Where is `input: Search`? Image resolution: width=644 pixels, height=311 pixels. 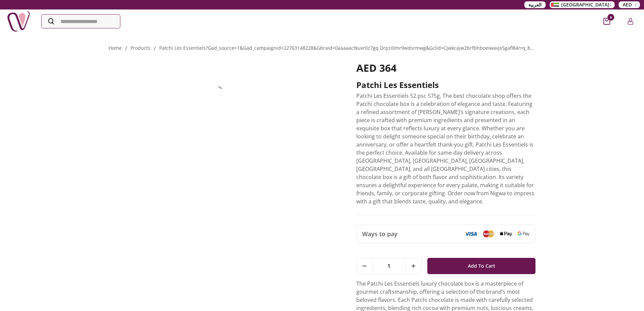 input: Search is located at coordinates (81, 22).